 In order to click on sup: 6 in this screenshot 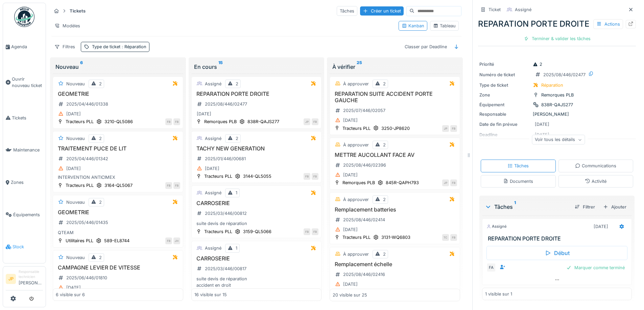, I will do `click(82, 67)`.